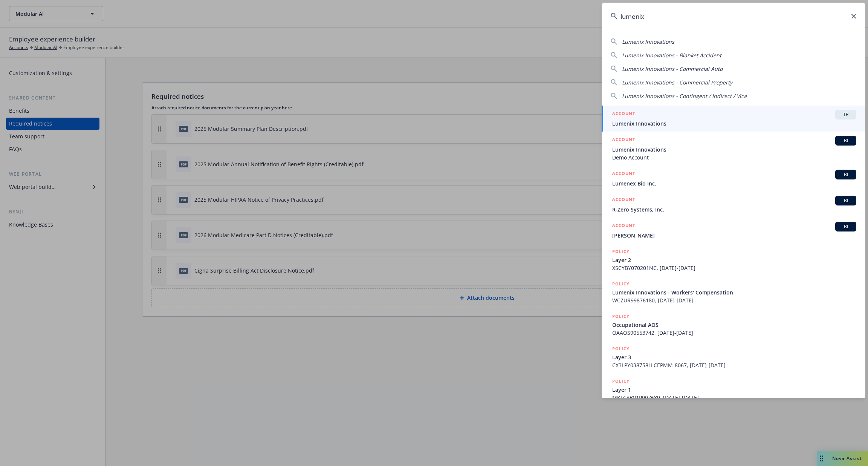  Describe the element at coordinates (673, 68) in the screenshot. I see `span: Lumenix Innovations - Commercial Auto` at that location.